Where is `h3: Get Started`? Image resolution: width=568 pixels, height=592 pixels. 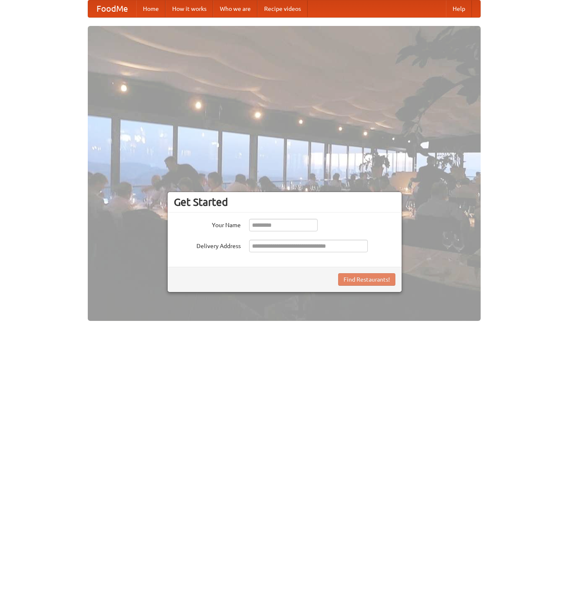
h3: Get Started is located at coordinates (285, 202).